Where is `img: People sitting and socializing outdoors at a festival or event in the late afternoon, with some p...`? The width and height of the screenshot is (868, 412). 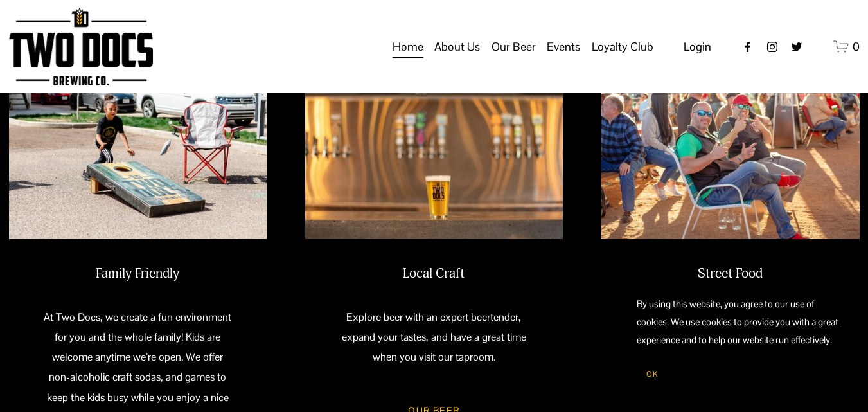 img: People sitting and socializing outdoors at a festival or event in the late afternoon, with some p... is located at coordinates (730, 142).